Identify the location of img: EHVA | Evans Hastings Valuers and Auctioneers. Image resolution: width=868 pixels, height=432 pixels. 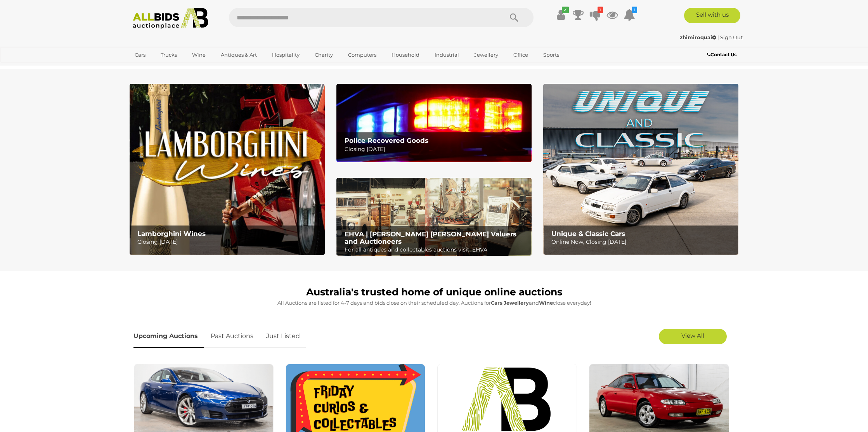
(433, 217).